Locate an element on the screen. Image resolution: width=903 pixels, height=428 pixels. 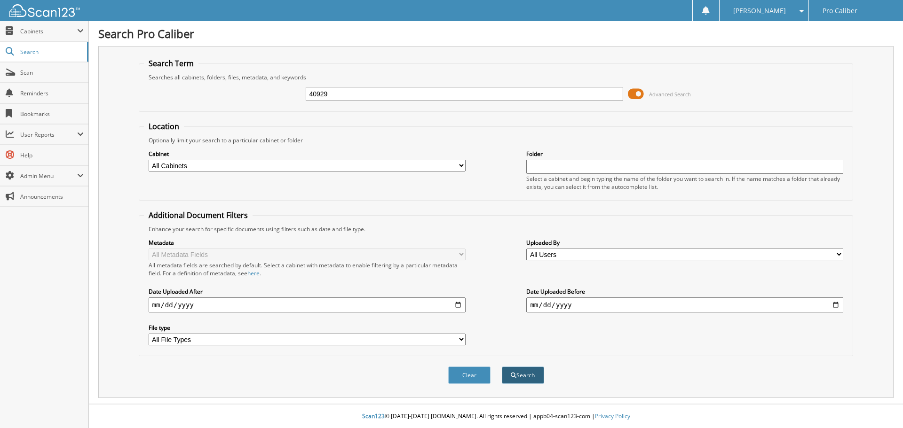
h1: Search Pro Caliber is located at coordinates (496, 33).